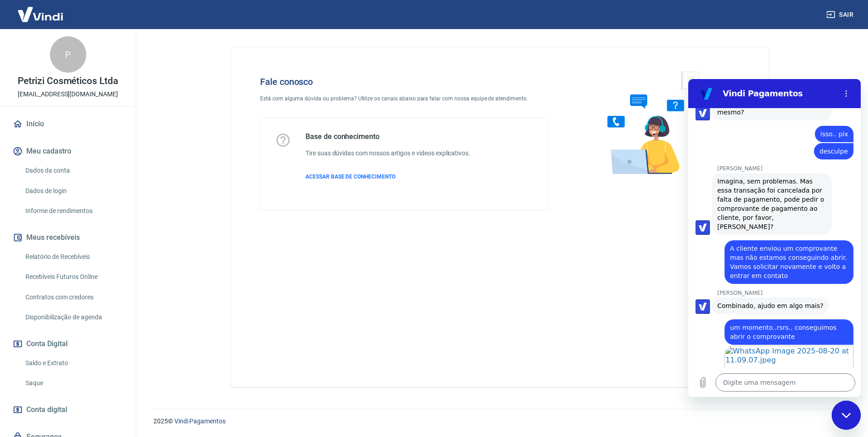 The width and height of the screenshot is (868, 437). What do you see at coordinates (500, 421) in the screenshot?
I see `p: 2025 ©` at bounding box center [500, 421].